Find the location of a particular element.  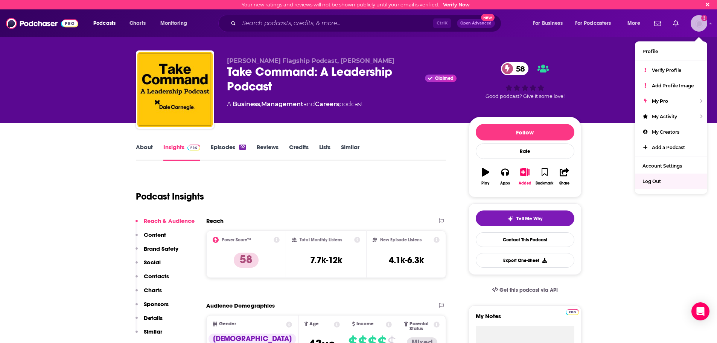

span: More is located at coordinates (634, 23).